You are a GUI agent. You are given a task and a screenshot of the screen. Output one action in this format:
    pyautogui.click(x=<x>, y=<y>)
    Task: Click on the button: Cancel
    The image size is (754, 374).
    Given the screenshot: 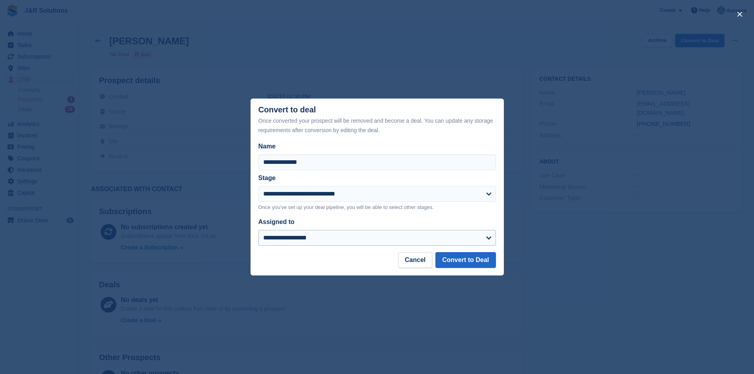 What is the action you would take?
    pyautogui.click(x=415, y=260)
    